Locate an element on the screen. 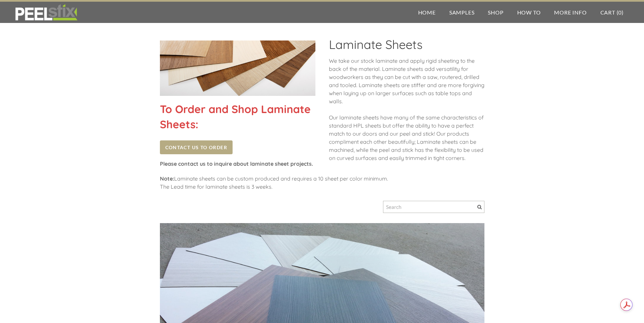 This screenshot has width=644, height=323. a: Home is located at coordinates (427, 12).